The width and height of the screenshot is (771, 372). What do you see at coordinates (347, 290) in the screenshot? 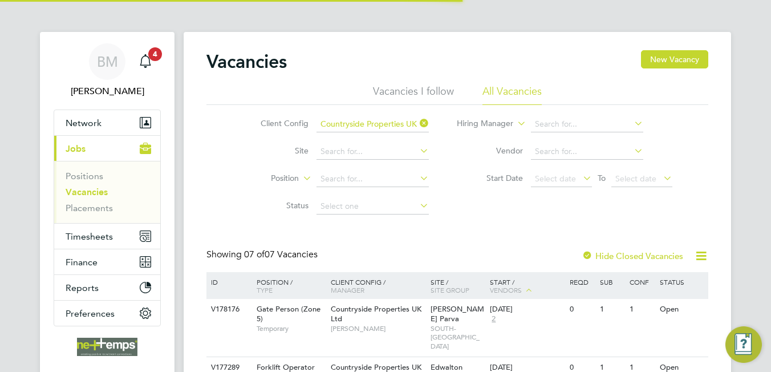
I see `span: Manager` at bounding box center [347, 290].